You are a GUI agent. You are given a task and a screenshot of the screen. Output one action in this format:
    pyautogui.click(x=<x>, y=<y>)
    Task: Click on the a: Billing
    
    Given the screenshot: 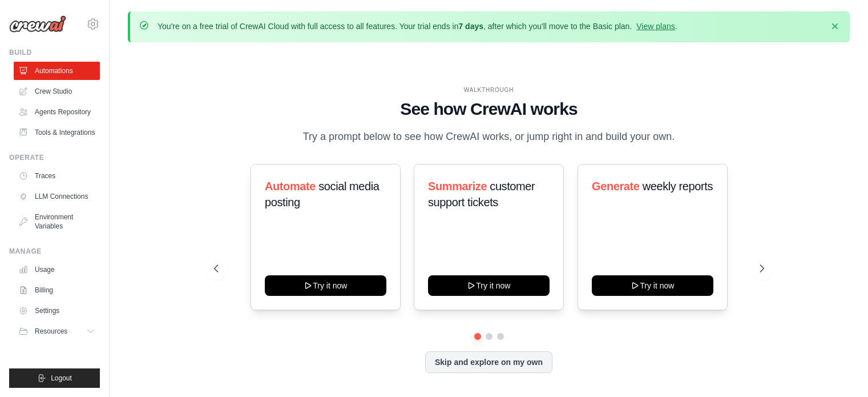 What is the action you would take?
    pyautogui.click(x=57, y=290)
    